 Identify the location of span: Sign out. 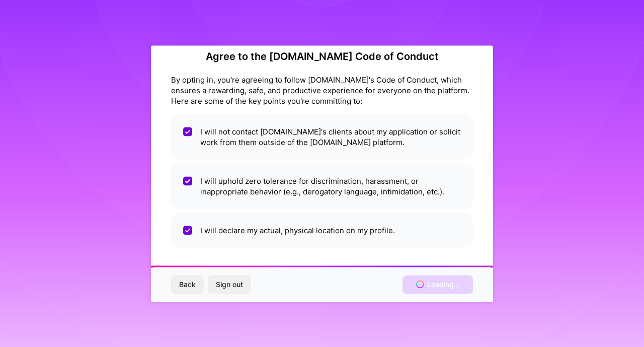
(229, 284).